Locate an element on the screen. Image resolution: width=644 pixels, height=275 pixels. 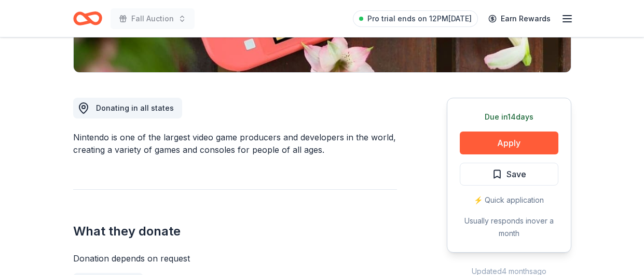
div: Nintendo is one of the largest video game producers and developers in the world, creating a varie... is located at coordinates (235, 143).